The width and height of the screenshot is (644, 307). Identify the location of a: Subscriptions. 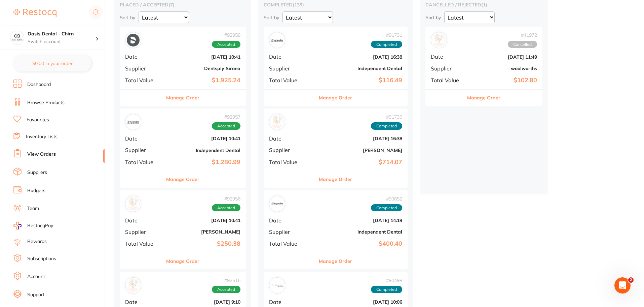
(42, 259).